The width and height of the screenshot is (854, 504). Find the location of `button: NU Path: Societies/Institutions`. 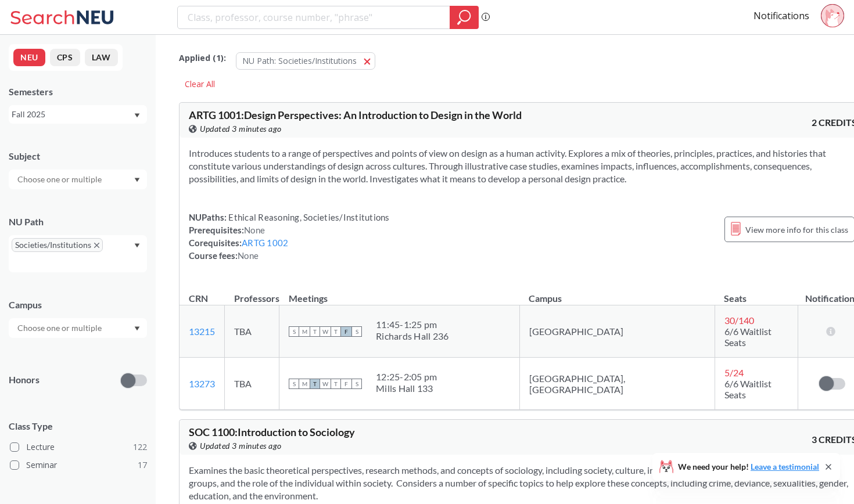

button: NU Path: Societies/Institutions is located at coordinates (305, 61).